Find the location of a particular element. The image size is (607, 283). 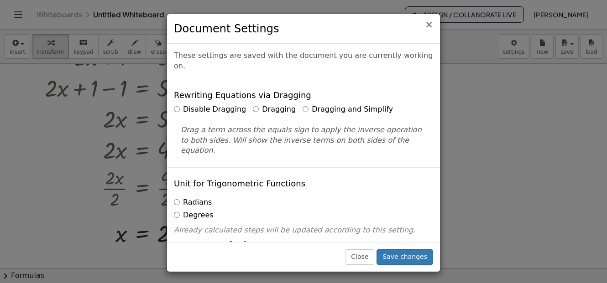

h3: Document Settings is located at coordinates (304, 29).